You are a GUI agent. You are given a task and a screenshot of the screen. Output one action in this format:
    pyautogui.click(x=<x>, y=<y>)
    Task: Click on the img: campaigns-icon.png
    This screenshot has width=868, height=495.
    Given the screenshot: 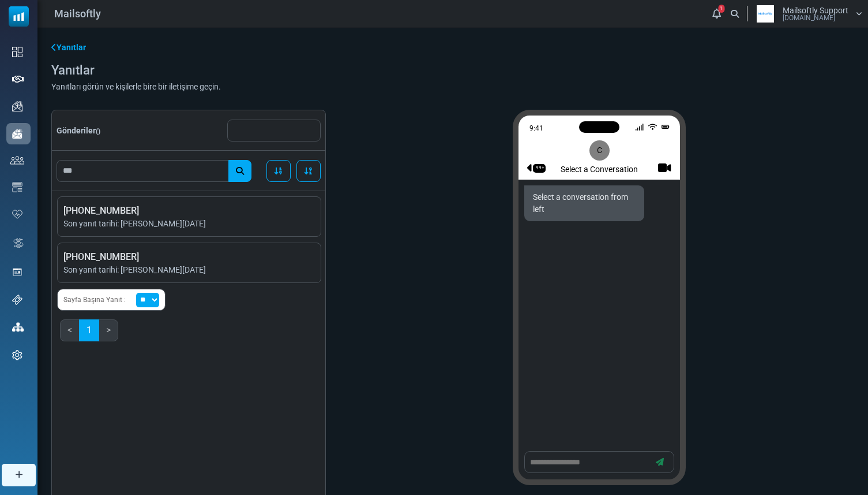 What is the action you would take?
    pyautogui.click(x=17, y=106)
    